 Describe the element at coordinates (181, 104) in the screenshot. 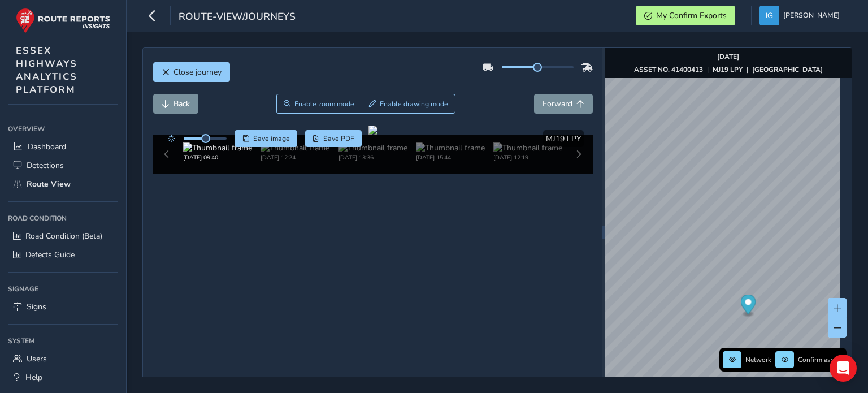

I see `span: Back` at that location.